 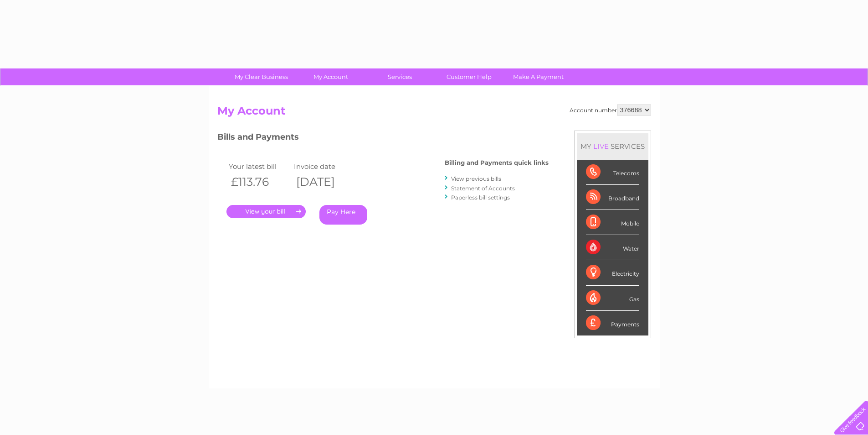 I want to click on td: Your latest bill, so click(x=259, y=166).